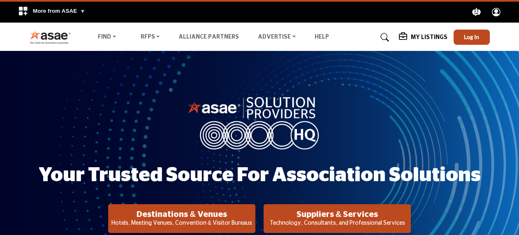 Image resolution: width=519 pixels, height=235 pixels. What do you see at coordinates (52, 37) in the screenshot?
I see `img: Site Logo` at bounding box center [52, 37].